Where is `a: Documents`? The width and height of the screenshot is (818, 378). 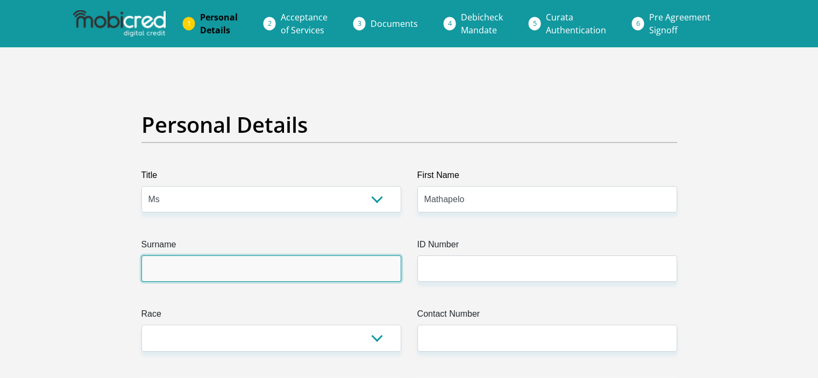 a: Documents is located at coordinates (394, 24).